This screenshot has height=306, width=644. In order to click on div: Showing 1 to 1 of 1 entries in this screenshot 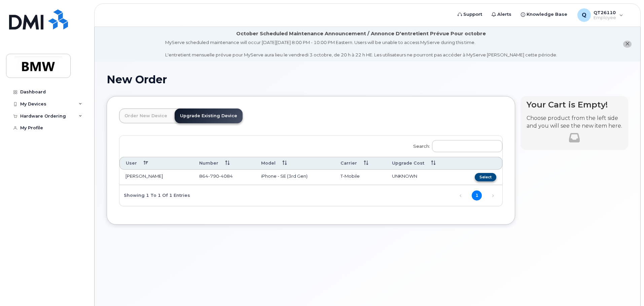, I will do `click(155, 195)`.